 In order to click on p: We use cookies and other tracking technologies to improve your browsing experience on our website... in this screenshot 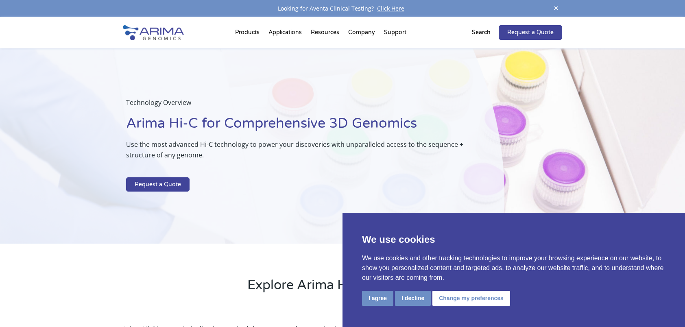, I will do `click(514, 268)`.